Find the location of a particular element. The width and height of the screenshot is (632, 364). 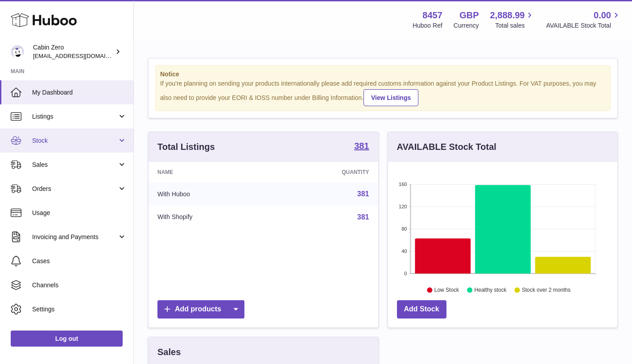

a: View Listings is located at coordinates (391, 98).